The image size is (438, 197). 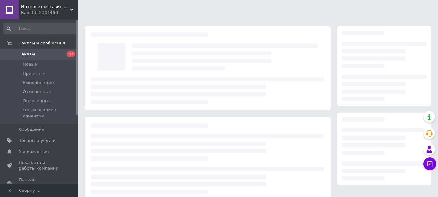 I want to click on span: Заказы и сообщения, so click(x=42, y=43).